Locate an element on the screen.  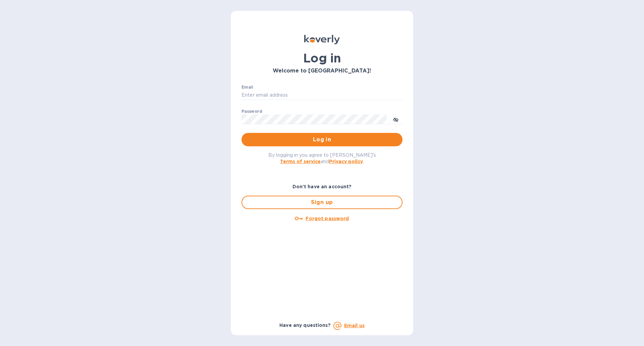
b: Terms of service is located at coordinates (300, 161).